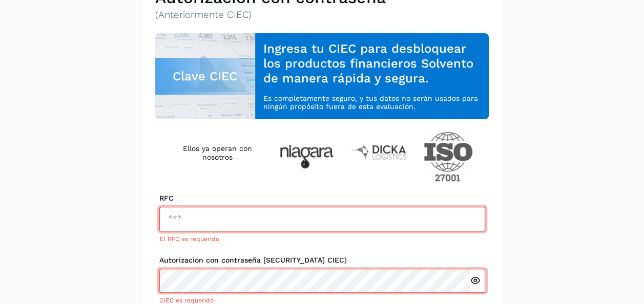 The width and height of the screenshot is (644, 304). I want to click on img: Niagara, so click(307, 156).